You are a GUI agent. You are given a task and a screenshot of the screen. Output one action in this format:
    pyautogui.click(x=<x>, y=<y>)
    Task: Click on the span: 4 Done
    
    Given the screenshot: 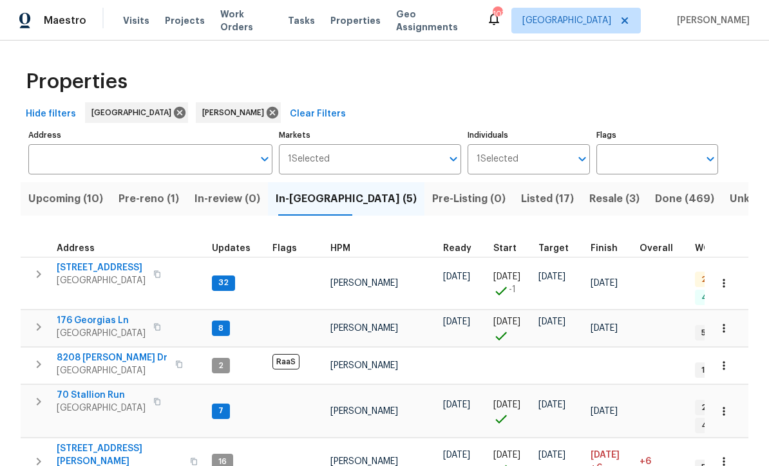 What is the action you would take?
    pyautogui.click(x=715, y=298)
    